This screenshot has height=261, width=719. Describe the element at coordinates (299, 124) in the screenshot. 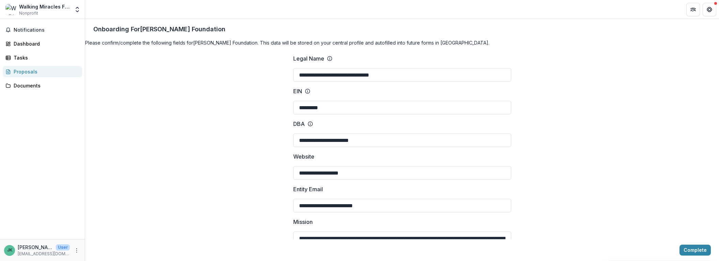

I see `p: DBA` at that location.